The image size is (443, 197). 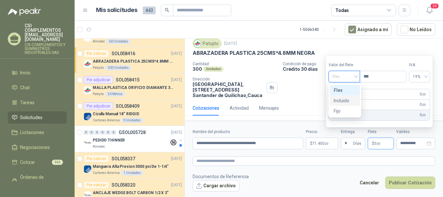 What do you see at coordinates (127, 106) in the screenshot?
I see `p: SOL058409` at bounding box center [127, 106].